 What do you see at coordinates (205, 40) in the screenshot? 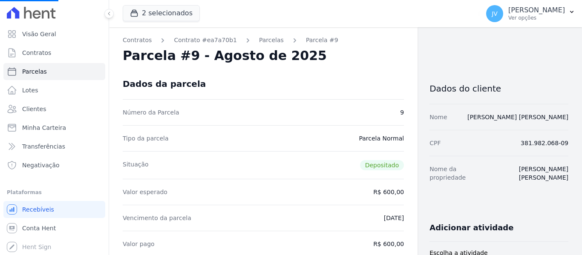
I see `a: Contrato #ea7a70b1` at bounding box center [205, 40].